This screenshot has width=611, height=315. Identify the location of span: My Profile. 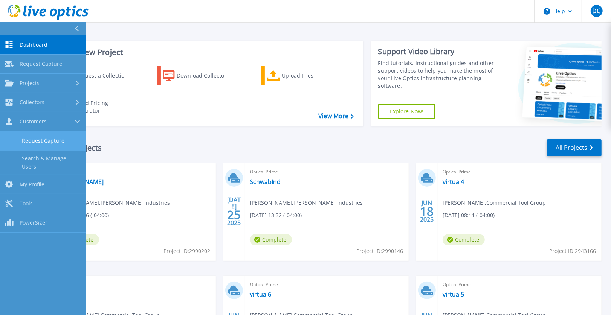
(32, 185).